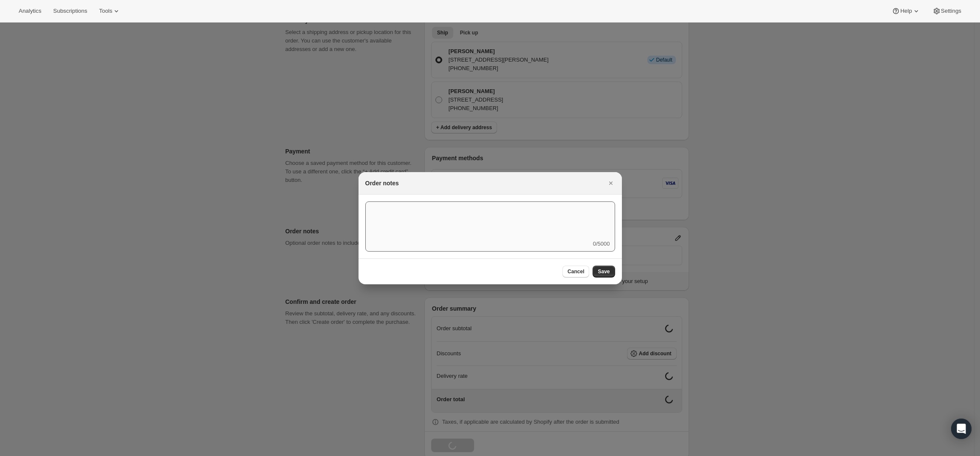  Describe the element at coordinates (952, 11) in the screenshot. I see `span: Settings` at that location.